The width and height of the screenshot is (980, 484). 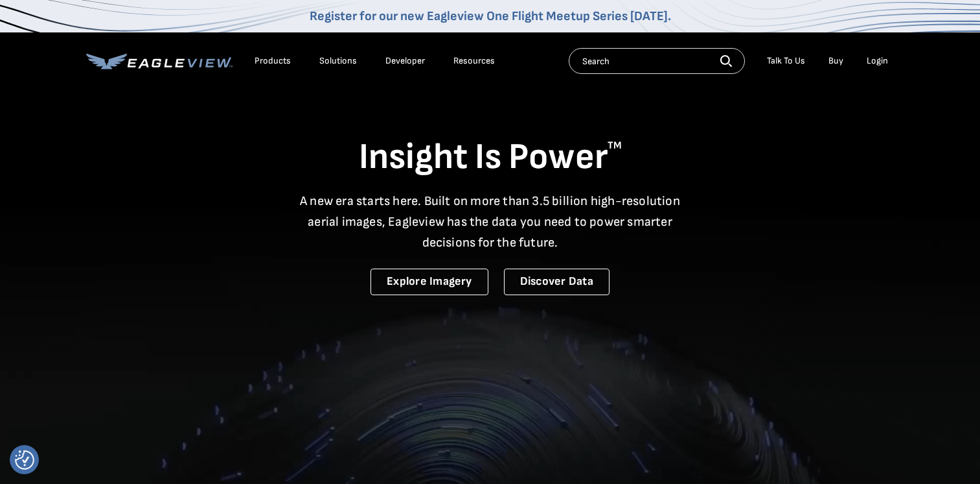 I want to click on h1: Insight Is Power, so click(x=490, y=157).